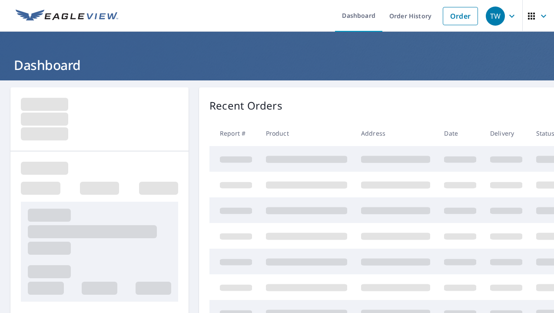  What do you see at coordinates (460, 133) in the screenshot?
I see `th: Date` at bounding box center [460, 133].